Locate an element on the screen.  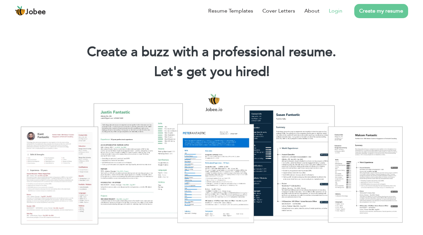
h1: Create a buzz with a professional resume. is located at coordinates (211, 52).